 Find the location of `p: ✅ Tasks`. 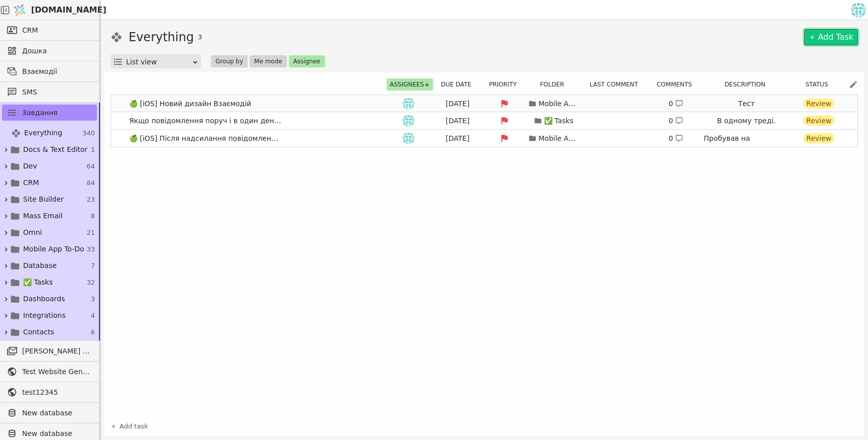

p: ✅ Tasks is located at coordinates (559, 121).